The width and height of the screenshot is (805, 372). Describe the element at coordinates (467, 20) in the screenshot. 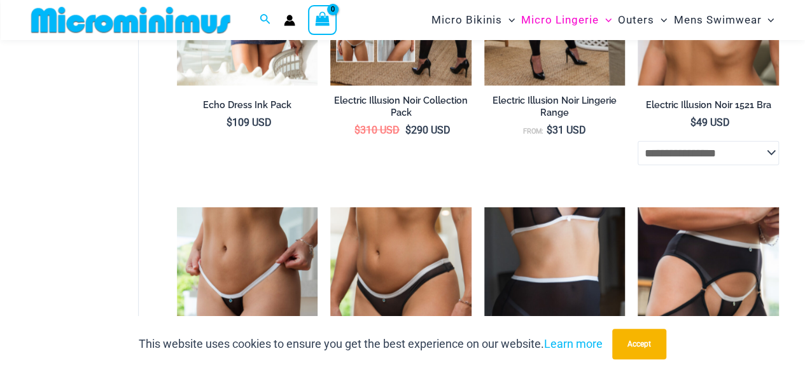

I see `span: Micro Bikinis` at that location.